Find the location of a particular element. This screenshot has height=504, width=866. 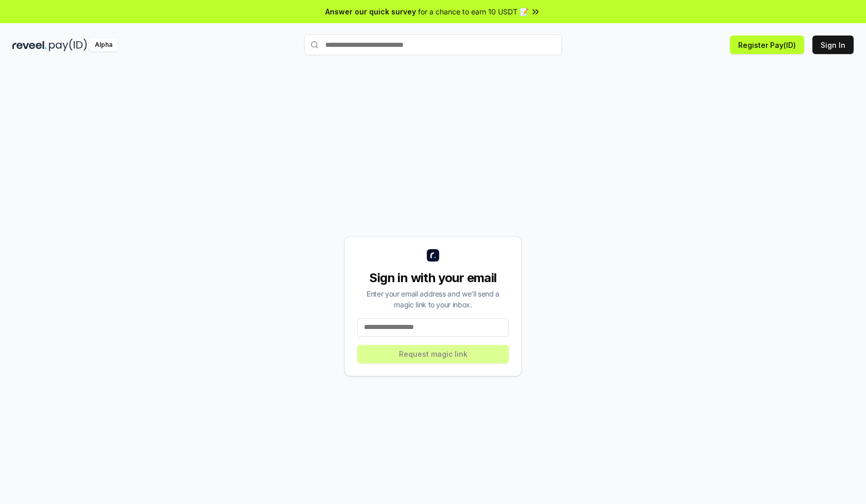

button: Register Pay(ID) is located at coordinates (767, 45).